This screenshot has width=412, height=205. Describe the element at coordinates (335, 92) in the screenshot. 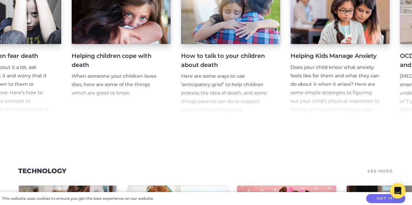

I see `p: Does your child know what anxiety feels like for them and what they can do about it when it arise...` at that location.